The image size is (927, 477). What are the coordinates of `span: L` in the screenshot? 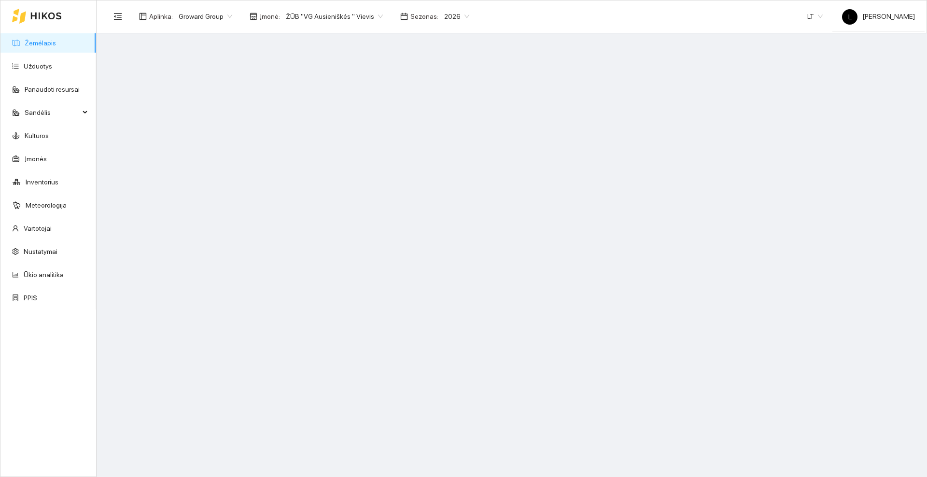 It's located at (849, 17).